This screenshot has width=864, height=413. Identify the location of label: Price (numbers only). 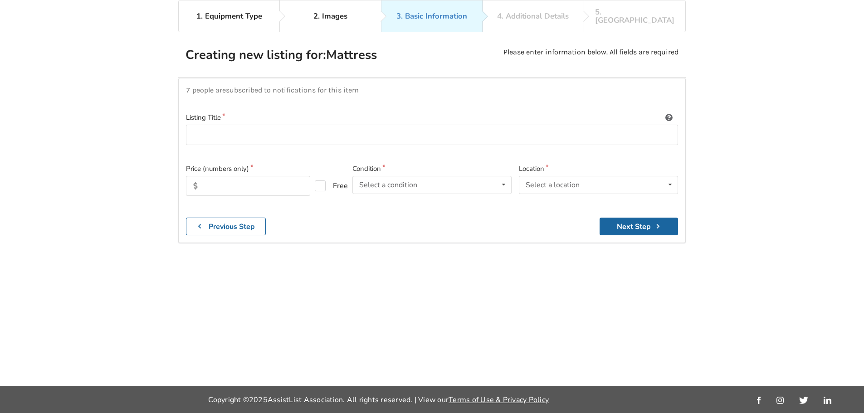
(265, 169).